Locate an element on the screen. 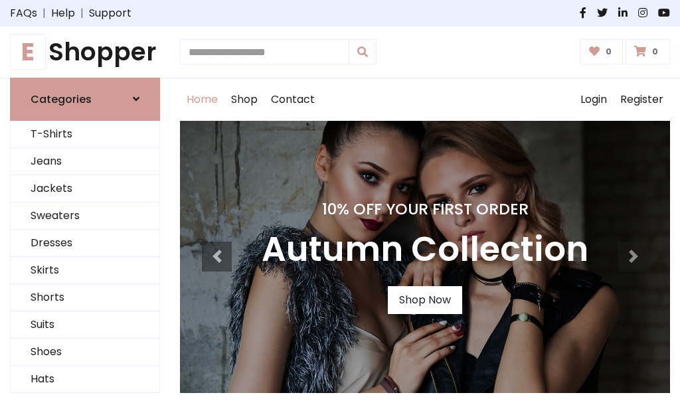 Image resolution: width=680 pixels, height=401 pixels. span: E is located at coordinates (28, 52).